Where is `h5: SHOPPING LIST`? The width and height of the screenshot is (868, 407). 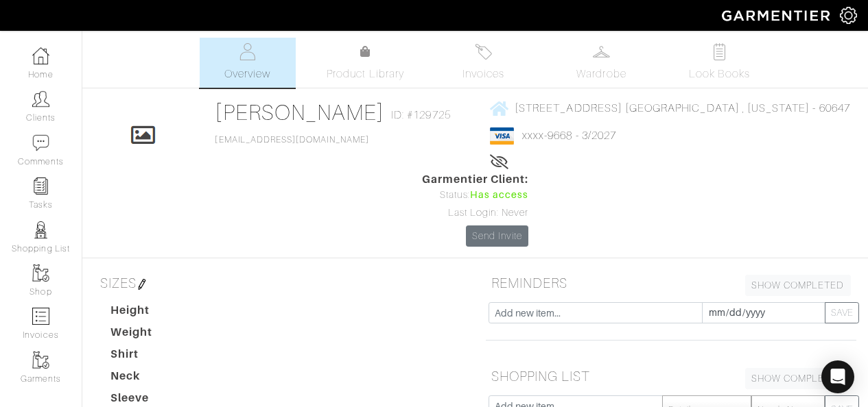 h5: SHOPPING LIST is located at coordinates (671, 376).